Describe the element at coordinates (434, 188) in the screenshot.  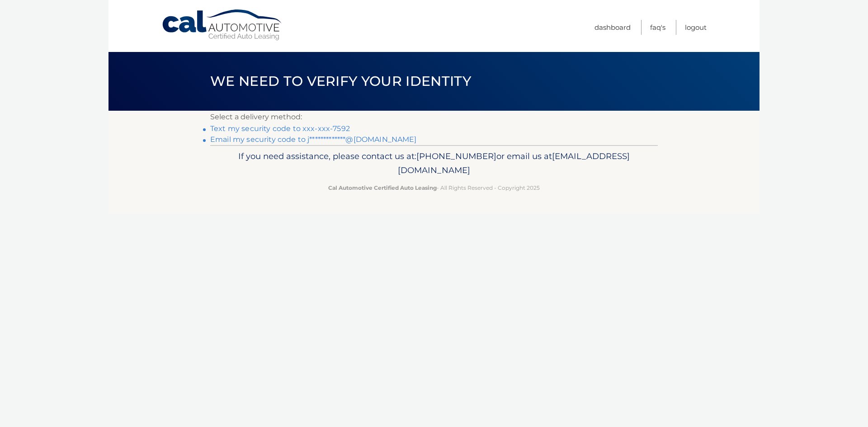
I see `p: - All Rights Reserved - Copyright 2025` at that location.